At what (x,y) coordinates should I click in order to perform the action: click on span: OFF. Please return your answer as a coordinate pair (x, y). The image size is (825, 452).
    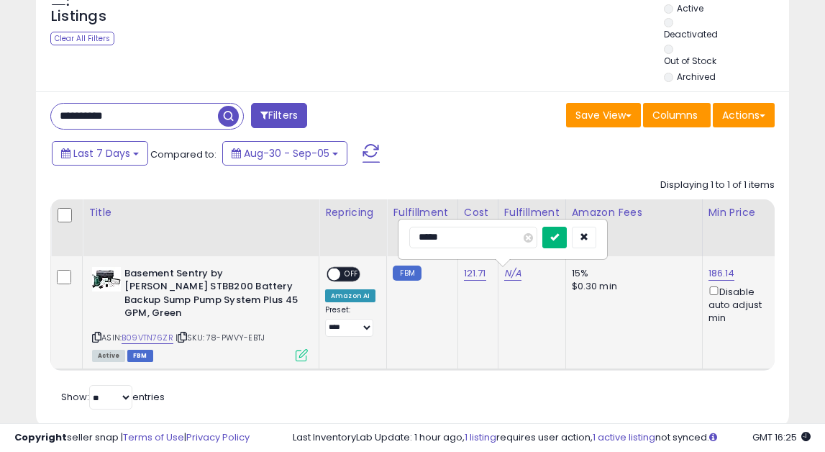
    Looking at the image, I should click on (352, 273).